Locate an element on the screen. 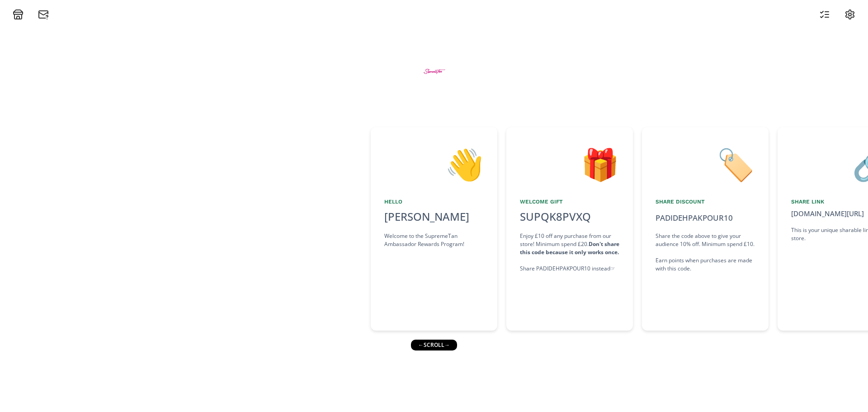 This screenshot has height=412, width=868. div: Enjoy £10 off any purchase from our store! Minimum spend £20. Share PADIDEHPAKPOUR10 instead ☞ is located at coordinates (570, 252).